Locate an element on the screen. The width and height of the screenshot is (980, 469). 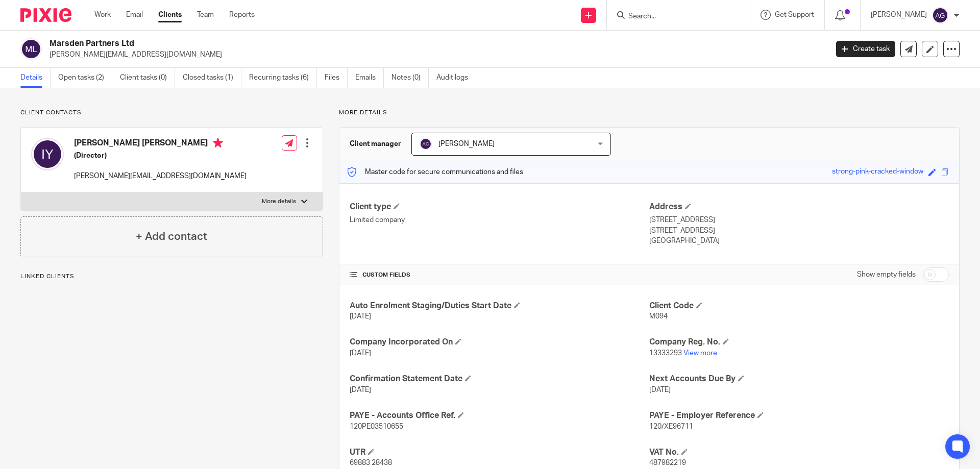
h4: PAYE - Accounts Office Ref. is located at coordinates (499, 416).